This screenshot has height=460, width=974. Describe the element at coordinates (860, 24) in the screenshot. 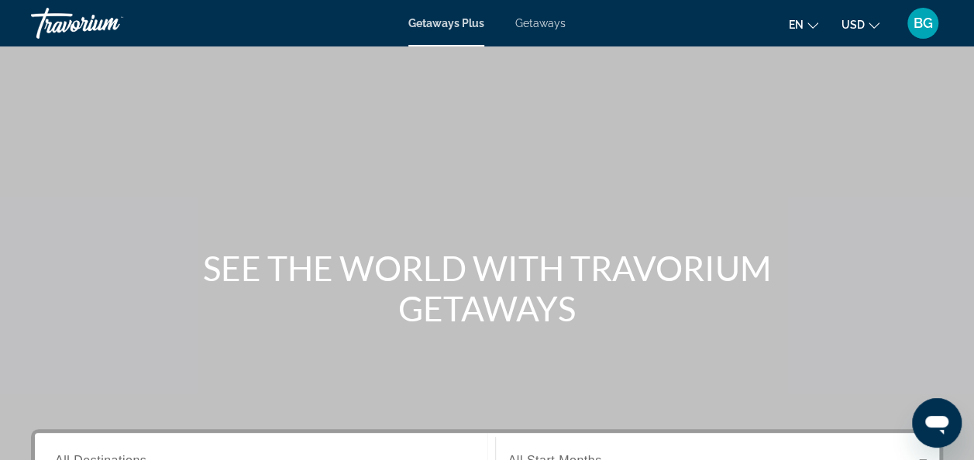

I see `button: Change currency` at that location.